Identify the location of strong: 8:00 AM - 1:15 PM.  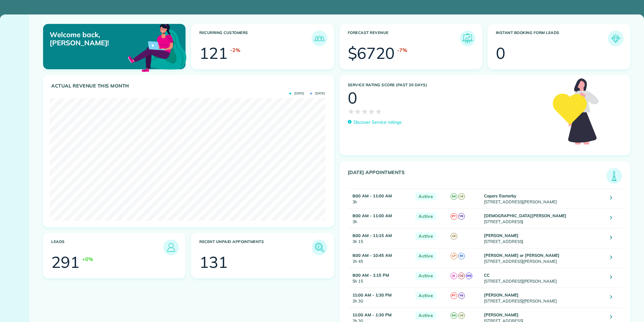
(371, 275).